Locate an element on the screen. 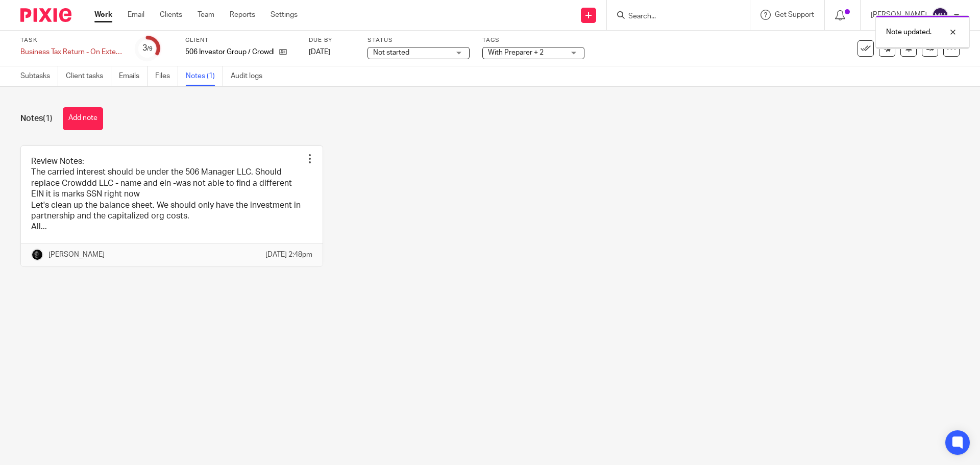 The image size is (980, 465). h1: Notes is located at coordinates (36, 118).